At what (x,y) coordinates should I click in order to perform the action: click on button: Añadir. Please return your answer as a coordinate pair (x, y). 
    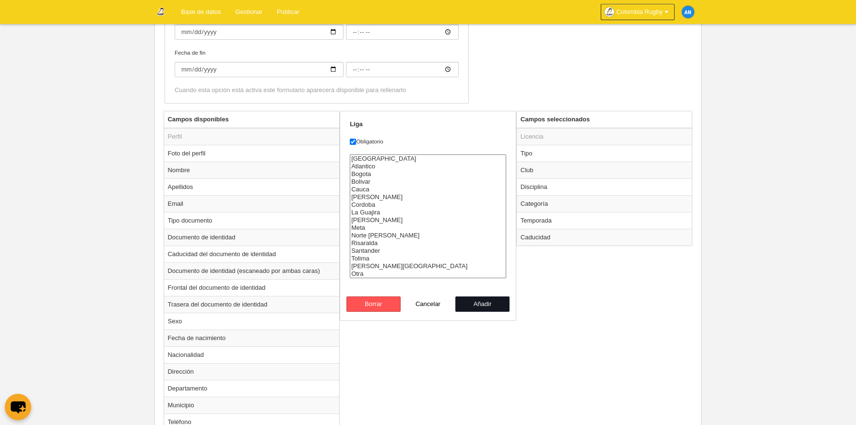
    Looking at the image, I should click on (483, 304).